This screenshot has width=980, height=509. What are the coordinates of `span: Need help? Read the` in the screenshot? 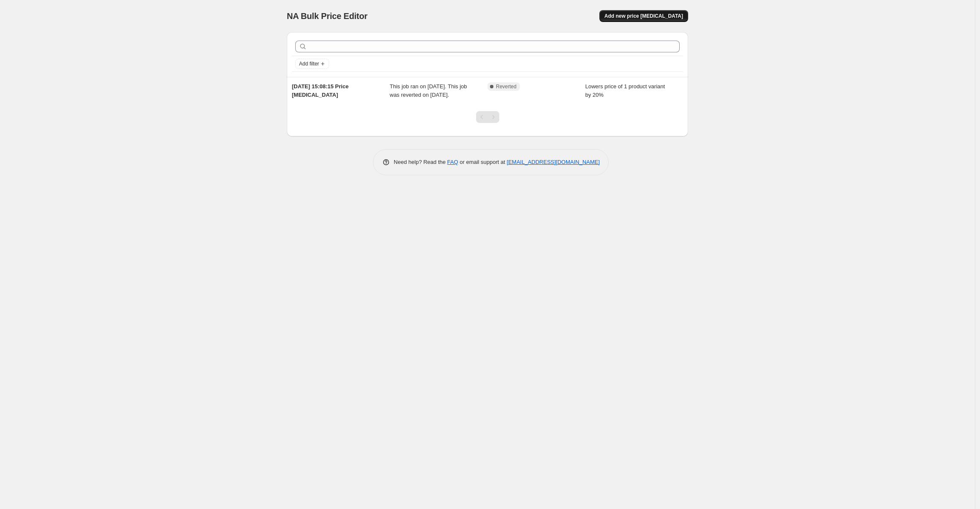 It's located at (421, 162).